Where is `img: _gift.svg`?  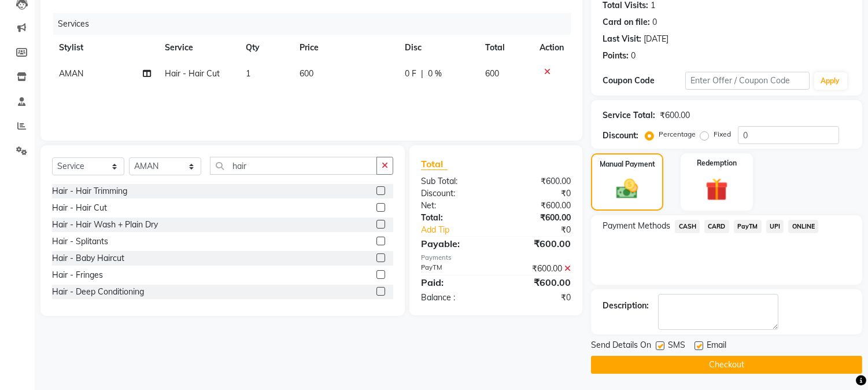
img: _gift.svg is located at coordinates (717, 189).